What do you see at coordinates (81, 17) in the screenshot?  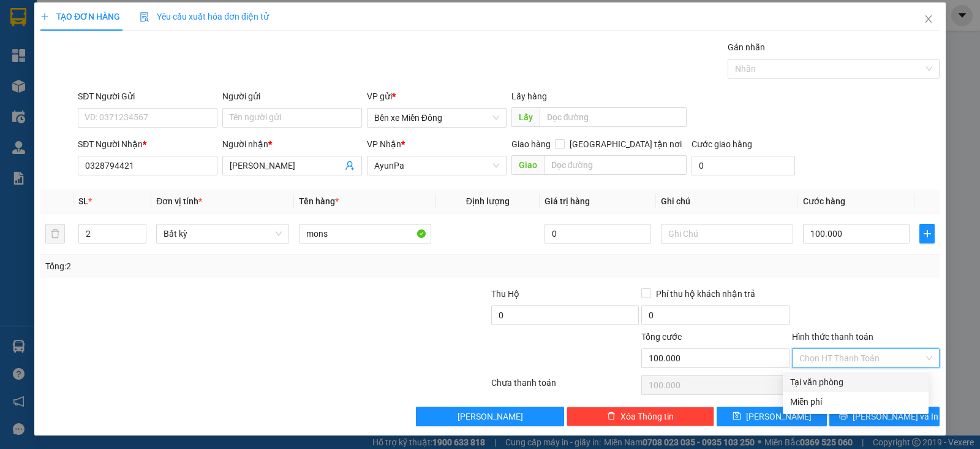 I see `span: TẠO ĐƠN HÀNG` at bounding box center [81, 17].